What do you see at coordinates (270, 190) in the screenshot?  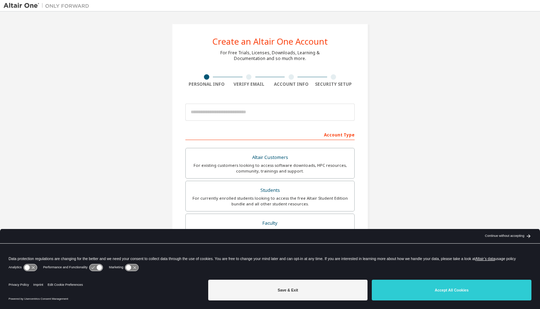 I see `div: Students` at bounding box center [270, 190].